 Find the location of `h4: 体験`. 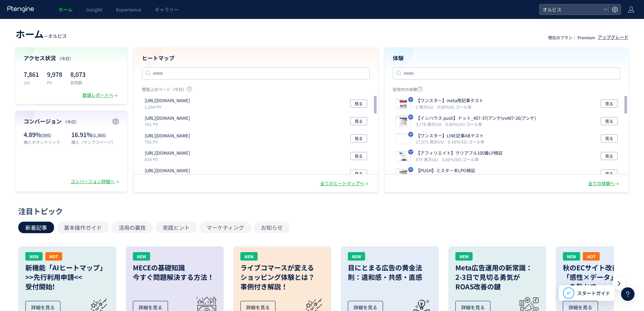

h4: 体験 is located at coordinates (507, 58).